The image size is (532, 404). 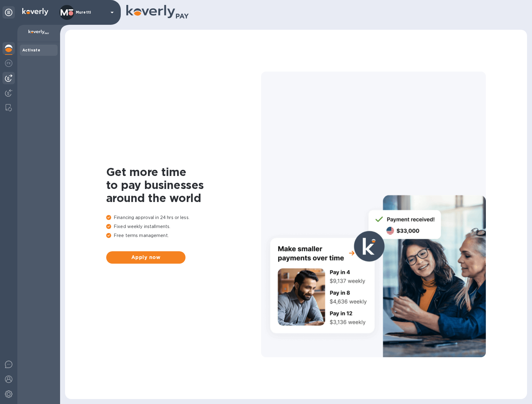 What do you see at coordinates (184, 185) in the screenshot?
I see `h1: Get more time to pay businesses around the world` at bounding box center [184, 185].